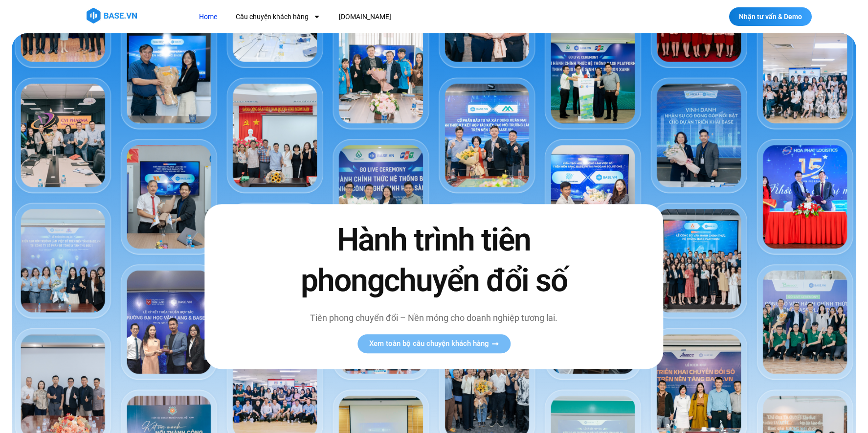 This screenshot has height=433, width=868. I want to click on a: Nhận tư vấn & Demo, so click(770, 17).